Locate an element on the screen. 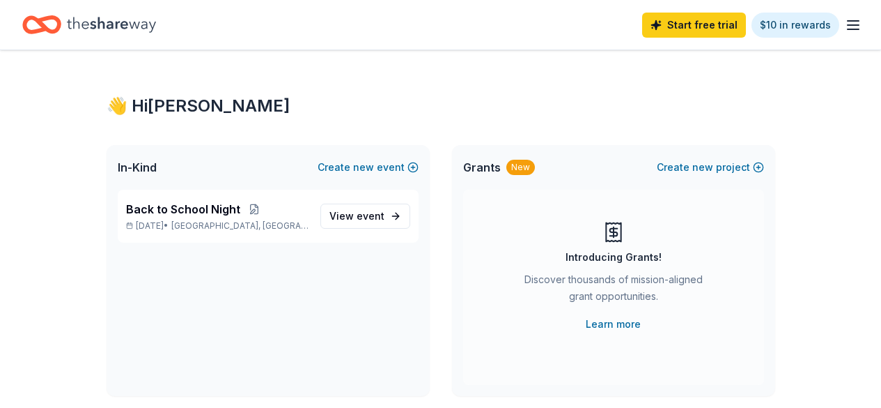 The image size is (881, 408). span: In-Kind is located at coordinates (137, 167).